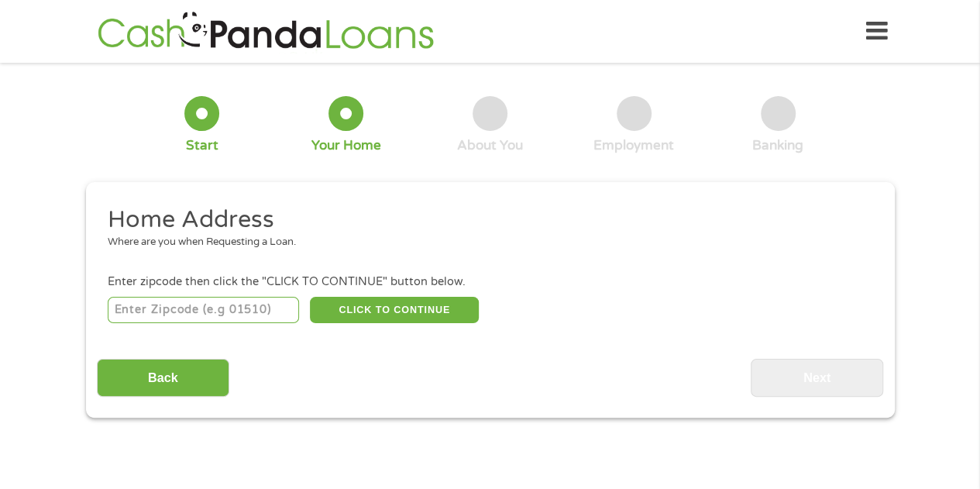 The height and width of the screenshot is (489, 980). What do you see at coordinates (490, 282) in the screenshot?
I see `div: Enter zipcode then click the "CLICK TO CONTINUE" button below.` at bounding box center [490, 282].